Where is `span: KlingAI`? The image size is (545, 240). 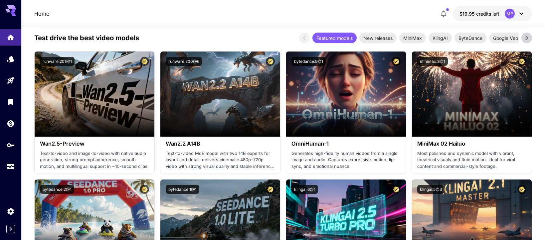 span: KlingAI is located at coordinates (440, 38).